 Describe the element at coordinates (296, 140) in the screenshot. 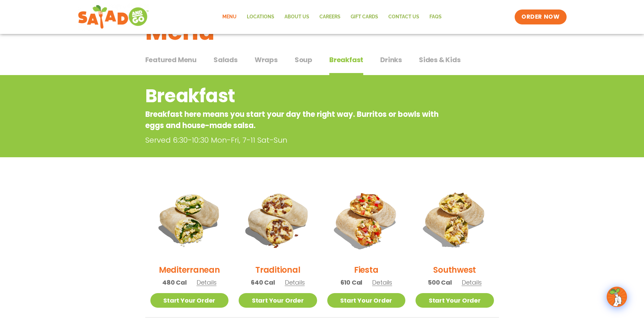

I see `p: Served 6:30-10:30 Mon-Fri, 7-11 Sat-Sun` at that location.